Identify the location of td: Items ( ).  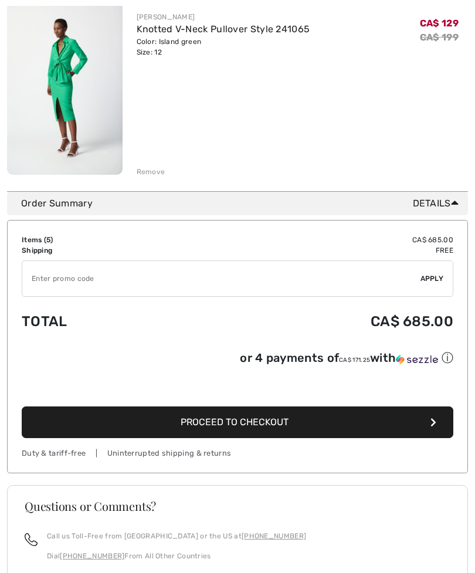
(98, 240).